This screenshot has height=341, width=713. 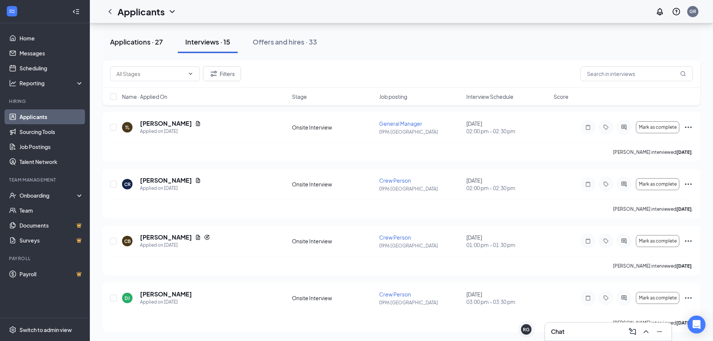 I want to click on div: GR, so click(x=693, y=11).